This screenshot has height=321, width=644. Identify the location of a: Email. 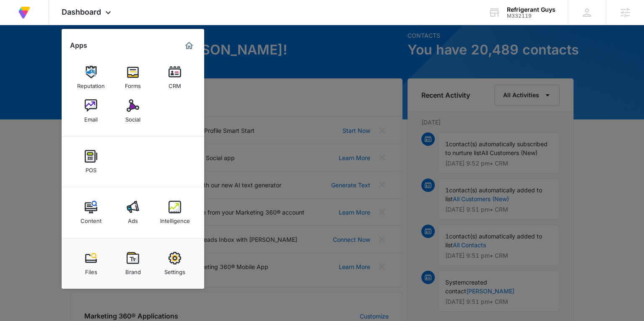
(91, 111).